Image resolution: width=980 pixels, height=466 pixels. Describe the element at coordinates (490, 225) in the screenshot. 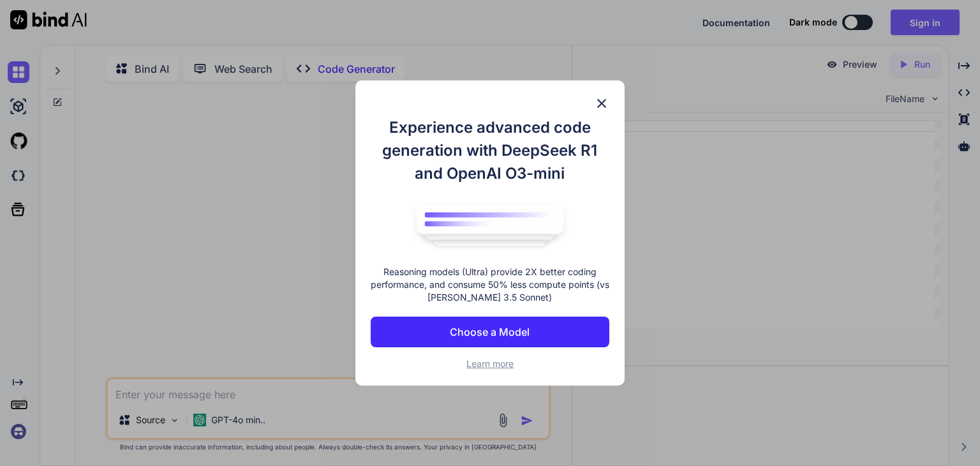

I see `img: bind logo` at that location.